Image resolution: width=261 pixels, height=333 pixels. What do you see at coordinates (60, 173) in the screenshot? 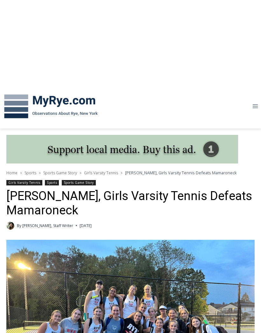
I see `span: Sports Game Story` at bounding box center [60, 173].